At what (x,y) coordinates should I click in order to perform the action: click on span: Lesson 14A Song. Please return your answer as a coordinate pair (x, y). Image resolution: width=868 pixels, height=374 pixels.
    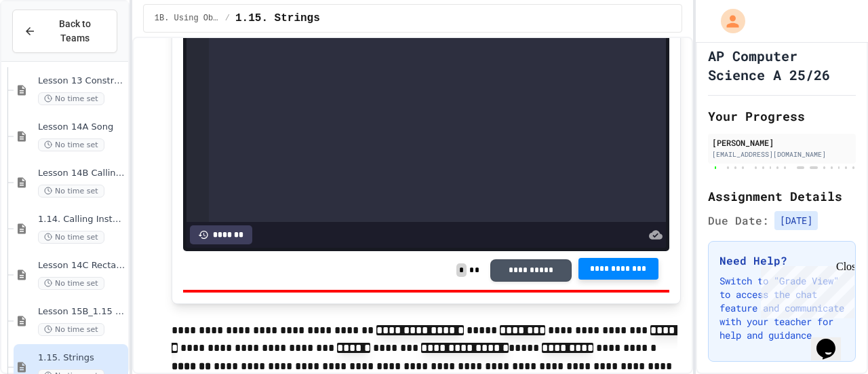
    Looking at the image, I should click on (81, 127).